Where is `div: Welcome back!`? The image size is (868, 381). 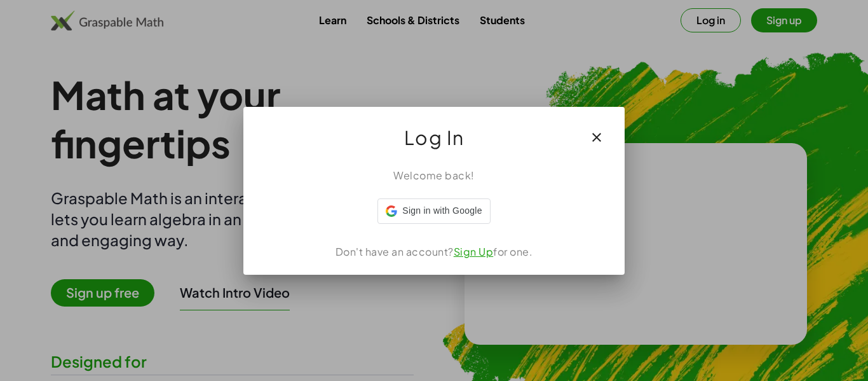
div: Welcome back! is located at coordinates (434, 175).